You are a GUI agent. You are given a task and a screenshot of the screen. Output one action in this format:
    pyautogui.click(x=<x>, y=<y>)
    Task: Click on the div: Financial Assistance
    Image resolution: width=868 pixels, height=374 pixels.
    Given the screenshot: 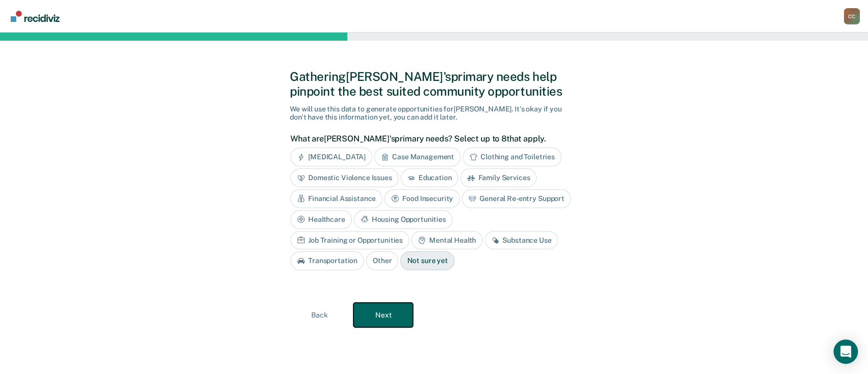 What is the action you would take?
    pyautogui.click(x=336, y=198)
    